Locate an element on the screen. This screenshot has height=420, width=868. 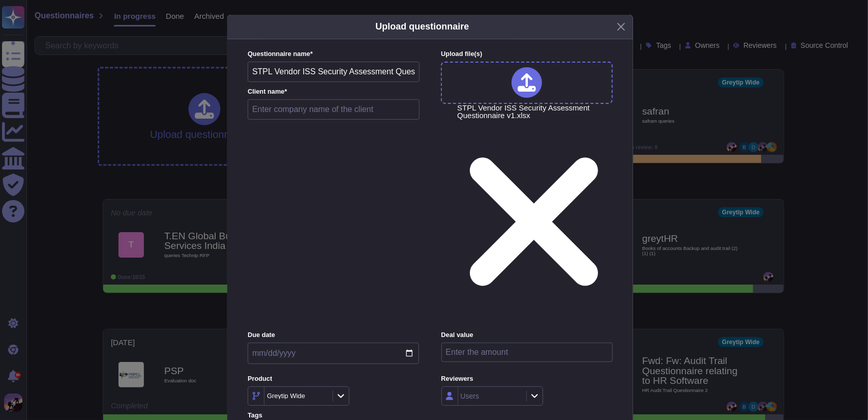
input: Due date is located at coordinates (333, 353).